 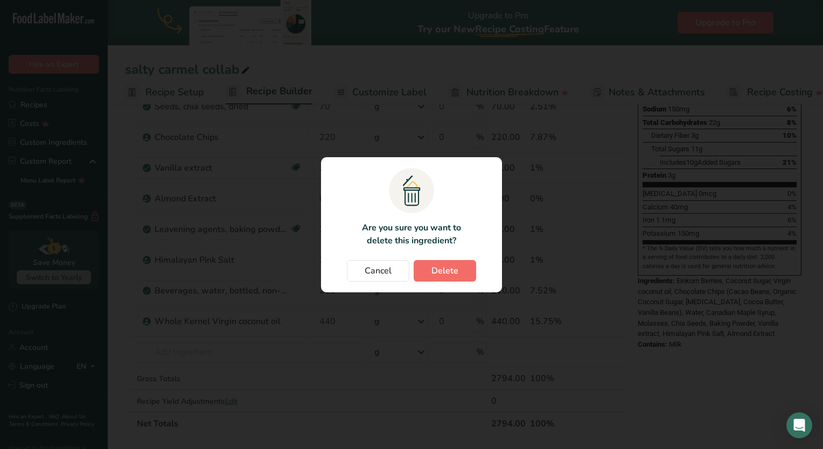 I want to click on span: Delete, so click(x=445, y=271).